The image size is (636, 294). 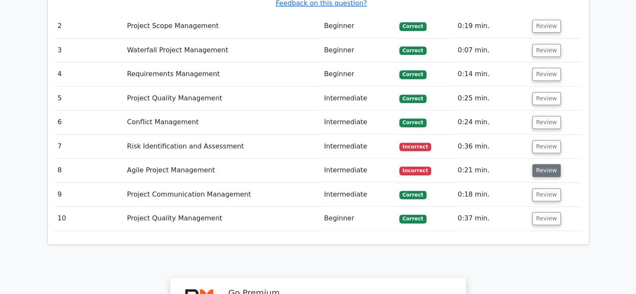 I want to click on td: Requirements Management, so click(x=222, y=74).